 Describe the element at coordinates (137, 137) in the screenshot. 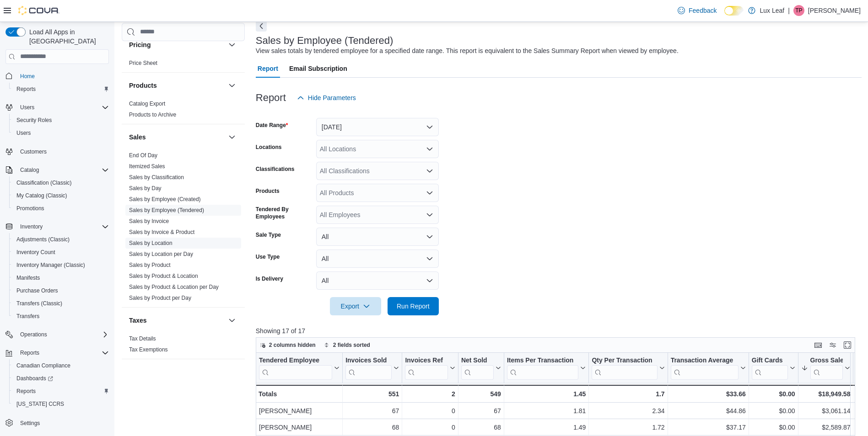

I see `h3: Sales` at that location.